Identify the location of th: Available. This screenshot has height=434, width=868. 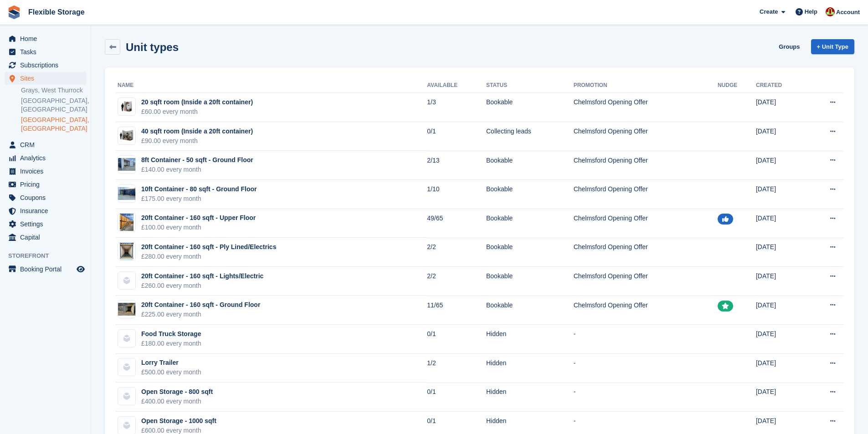
(457, 86).